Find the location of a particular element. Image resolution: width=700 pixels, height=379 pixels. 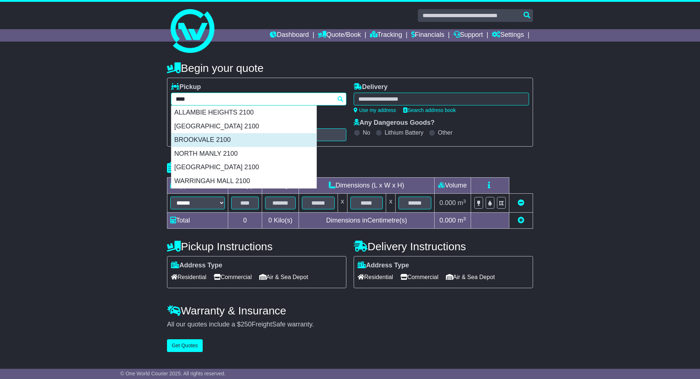

div: WARRINGAH MALL 2100 is located at coordinates (244, 181).